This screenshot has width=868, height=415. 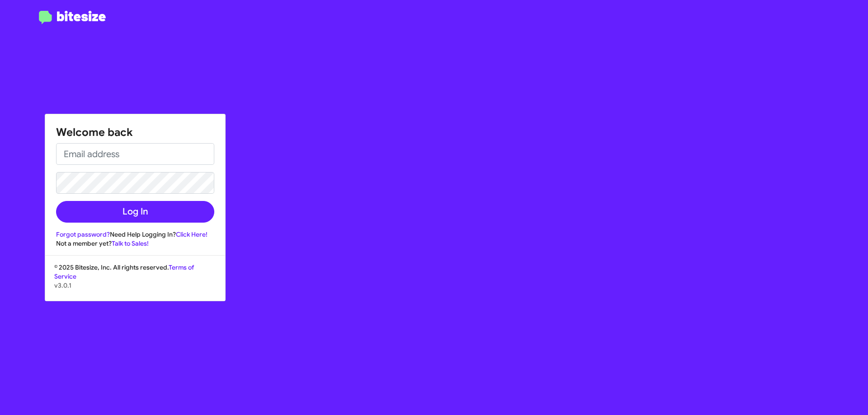 What do you see at coordinates (135, 154) in the screenshot?
I see `input: Email address` at bounding box center [135, 154].